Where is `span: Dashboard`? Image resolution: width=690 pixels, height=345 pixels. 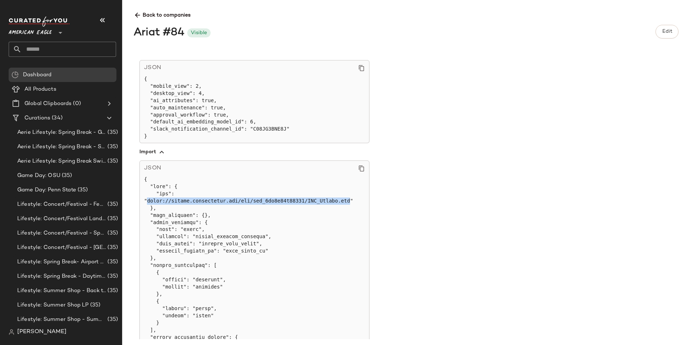 span: Dashboard is located at coordinates (37, 75).